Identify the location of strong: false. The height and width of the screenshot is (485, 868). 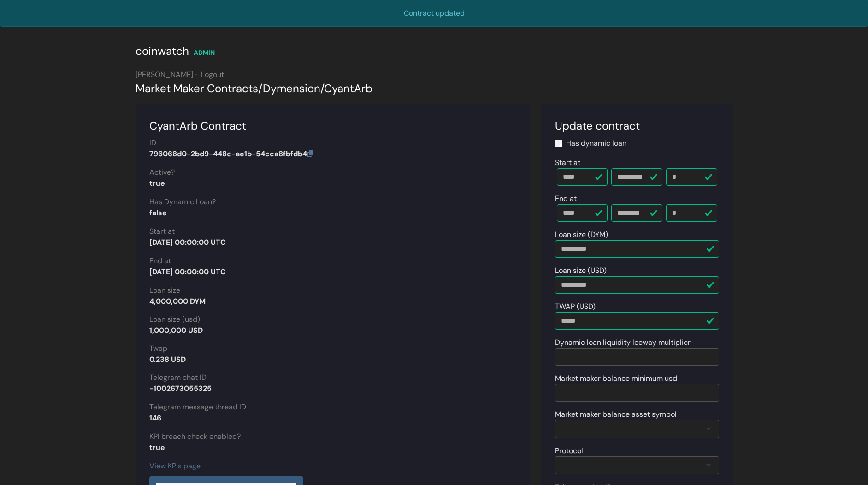
(158, 213).